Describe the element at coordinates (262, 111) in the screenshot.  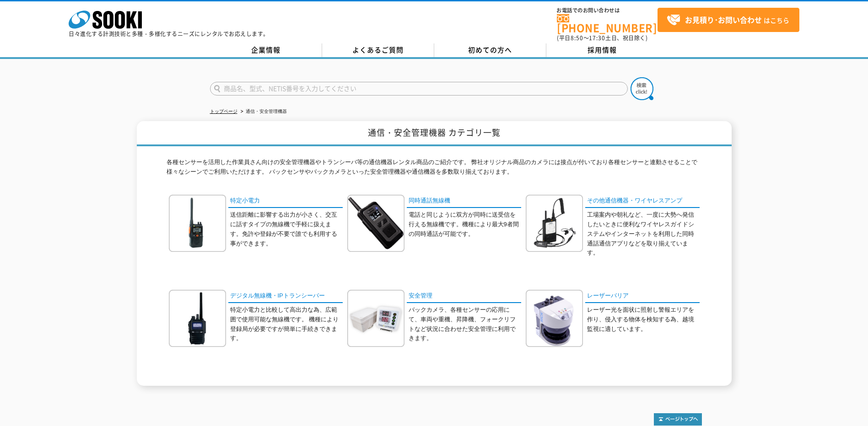
I see `li: 通信・安全管理機器` at that location.